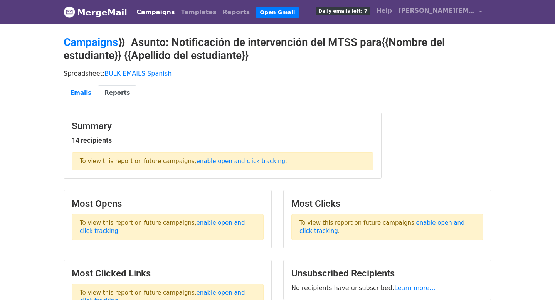 Image resolution: width=555 pixels, height=300 pixels. Describe the element at coordinates (198, 12) in the screenshot. I see `a: Templates` at that location.